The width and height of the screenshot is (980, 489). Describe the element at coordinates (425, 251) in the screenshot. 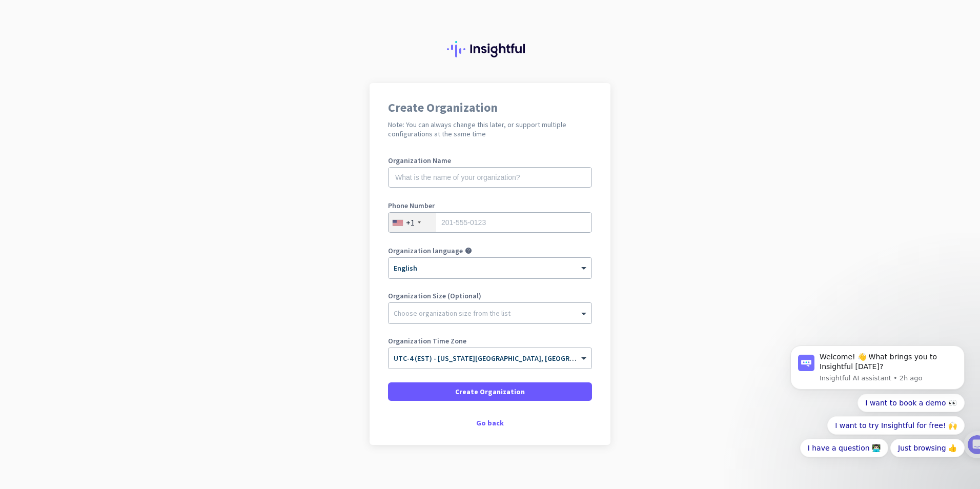

I see `label: Organization language` at that location.